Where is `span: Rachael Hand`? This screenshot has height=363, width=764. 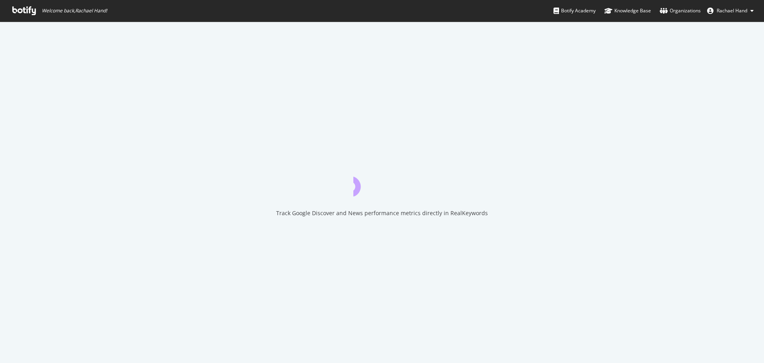 span: Rachael Hand is located at coordinates (732, 10).